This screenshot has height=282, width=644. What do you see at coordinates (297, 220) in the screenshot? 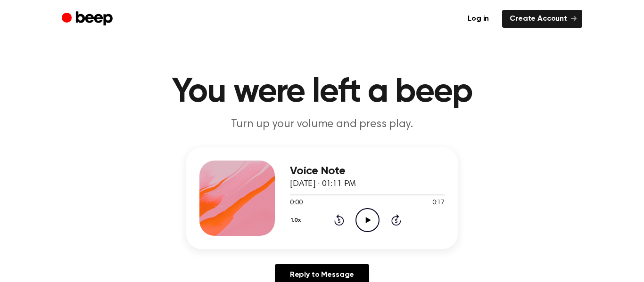
I see `button: 1.0x` at bounding box center [297, 220].